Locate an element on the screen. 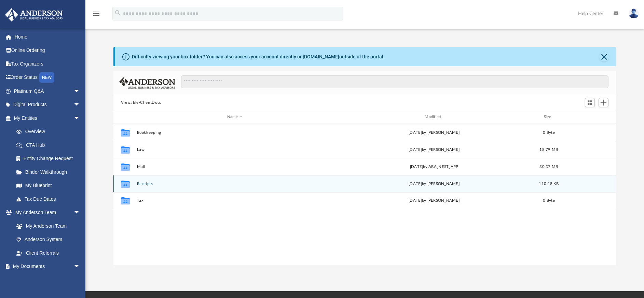  button: Mail is located at coordinates (235, 167).